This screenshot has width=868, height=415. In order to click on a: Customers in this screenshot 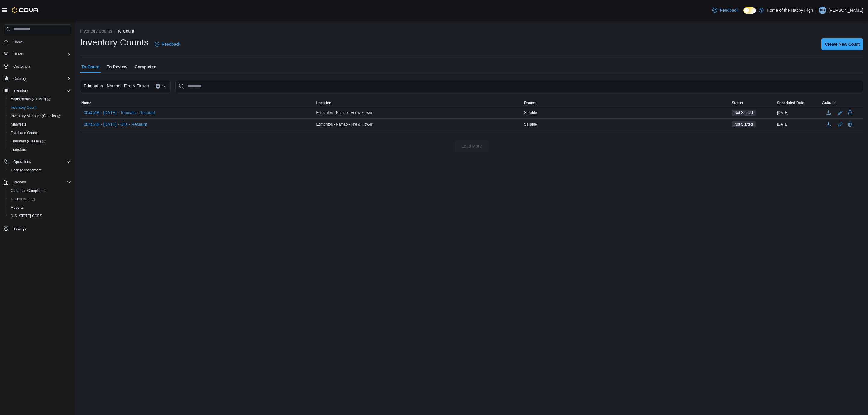, I will do `click(22, 67)`.